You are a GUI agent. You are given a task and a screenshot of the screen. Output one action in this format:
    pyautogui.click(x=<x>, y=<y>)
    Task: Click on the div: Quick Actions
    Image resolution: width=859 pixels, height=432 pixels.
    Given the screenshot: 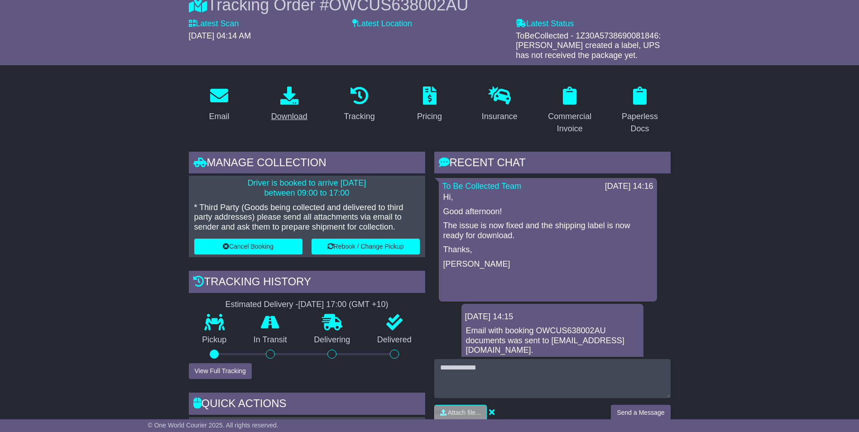 What is the action you would take?
    pyautogui.click(x=307, y=405)
    